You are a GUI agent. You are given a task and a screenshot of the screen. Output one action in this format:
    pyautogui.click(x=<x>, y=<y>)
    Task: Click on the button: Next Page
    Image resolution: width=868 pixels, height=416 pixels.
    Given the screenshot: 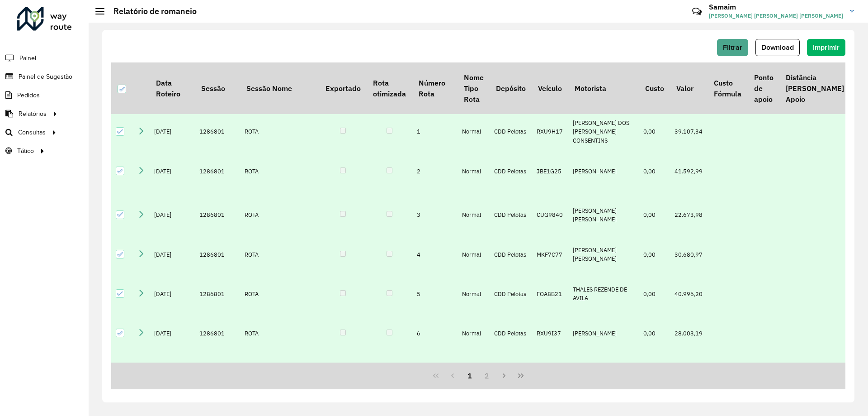 What is the action you would take?
    pyautogui.click(x=504, y=376)
    